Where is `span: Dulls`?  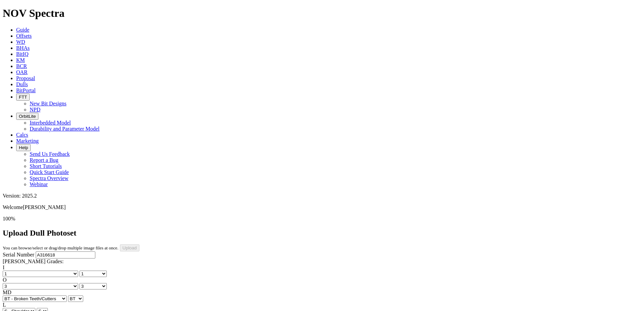 span: Dulls is located at coordinates (22, 84).